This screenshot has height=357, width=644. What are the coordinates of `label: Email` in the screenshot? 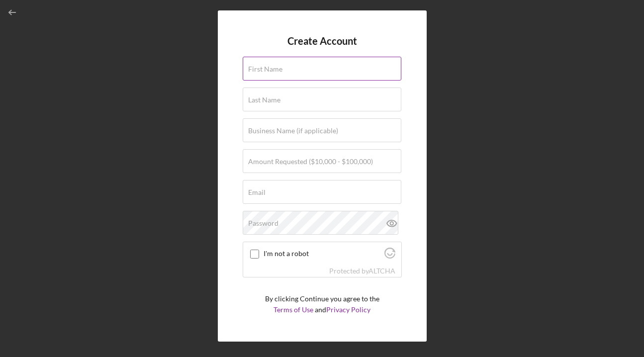 It's located at (257, 192).